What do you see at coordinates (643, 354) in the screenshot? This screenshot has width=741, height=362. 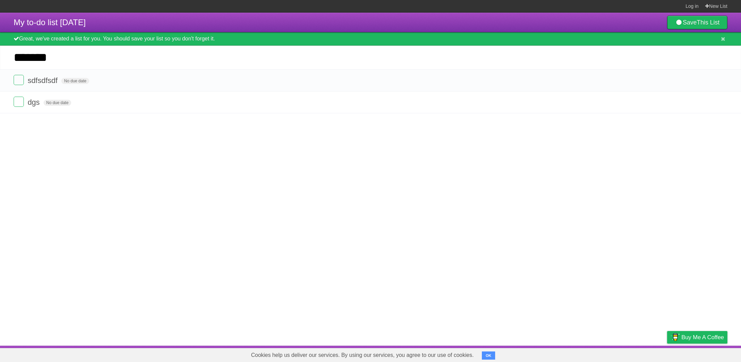 I see `a: Terms` at bounding box center [643, 354].